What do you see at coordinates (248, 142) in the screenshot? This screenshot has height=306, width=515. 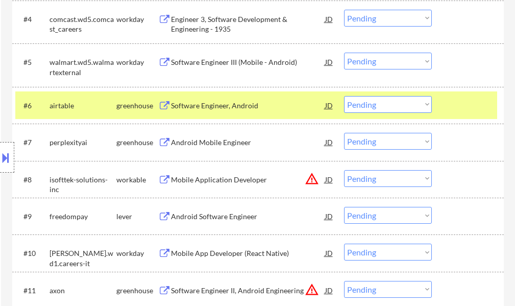 I see `div: Android Mobile Engineer` at bounding box center [248, 142].